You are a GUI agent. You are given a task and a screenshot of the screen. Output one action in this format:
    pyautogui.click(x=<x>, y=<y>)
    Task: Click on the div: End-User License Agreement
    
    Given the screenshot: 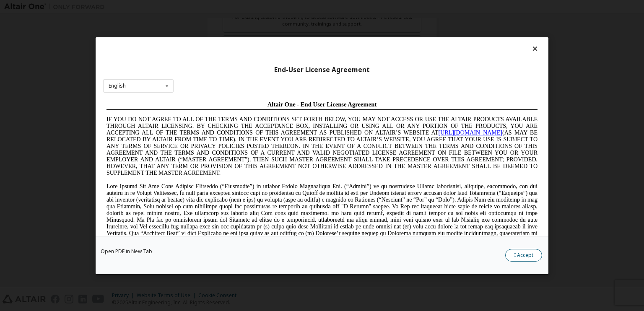 What is the action you would take?
    pyautogui.click(x=322, y=69)
    